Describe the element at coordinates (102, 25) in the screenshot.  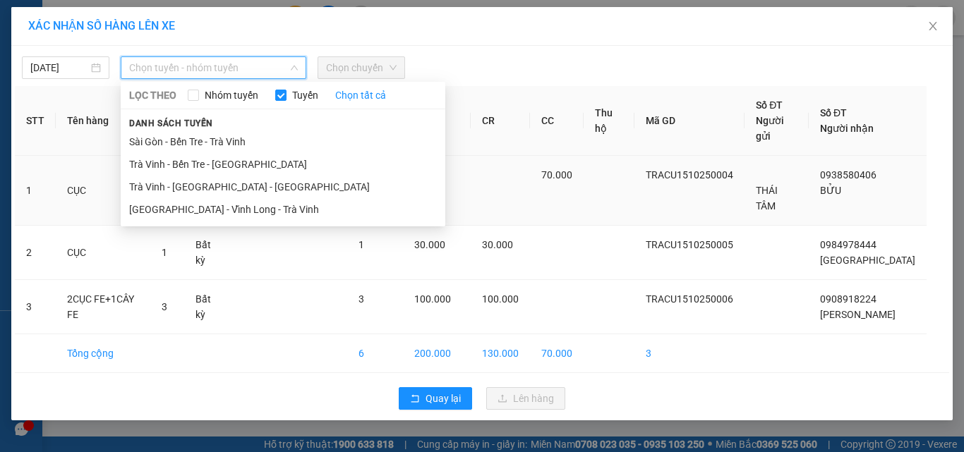
I see `span: XÁC NHẬN SỐ HÀNG LÊN XE` at that location.